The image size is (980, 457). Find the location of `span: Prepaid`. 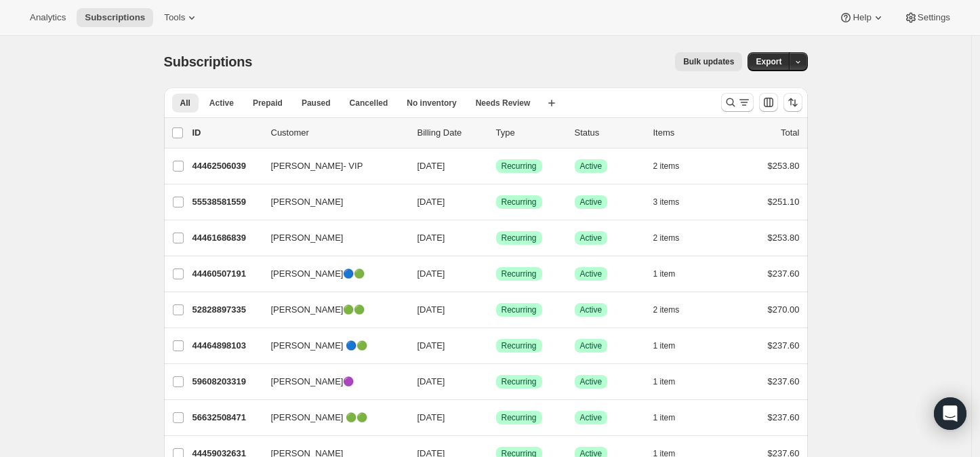

span: Prepaid is located at coordinates (268, 103).